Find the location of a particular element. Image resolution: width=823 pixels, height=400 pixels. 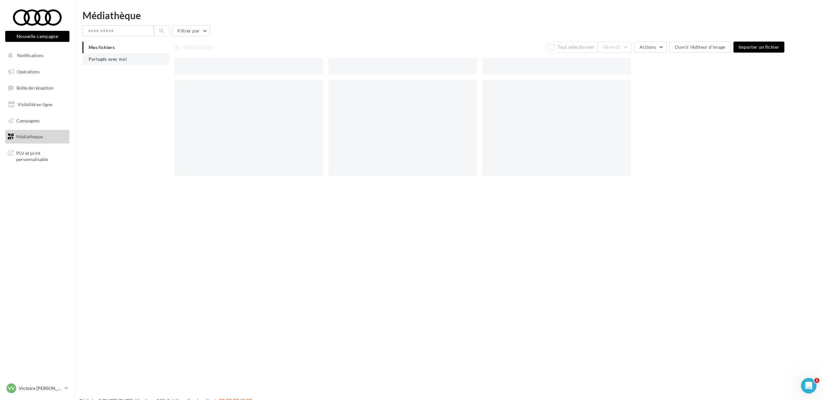

a: Boîte de réception is located at coordinates (37, 88).